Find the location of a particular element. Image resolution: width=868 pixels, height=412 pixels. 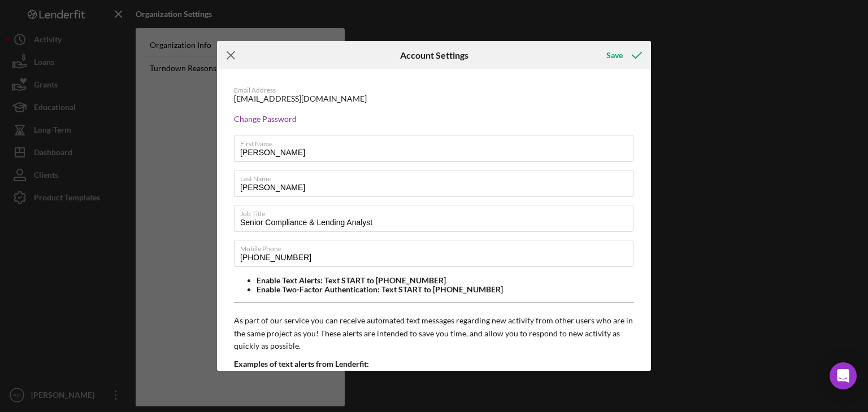

button: Save is located at coordinates (623, 55).